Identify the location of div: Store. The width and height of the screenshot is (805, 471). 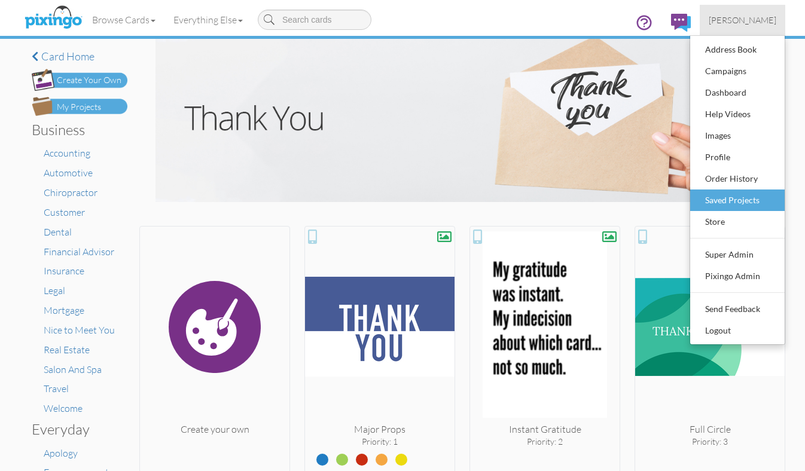
(738, 222).